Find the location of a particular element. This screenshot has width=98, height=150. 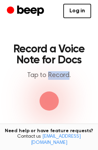

button: Beep Logo is located at coordinates (49, 101).